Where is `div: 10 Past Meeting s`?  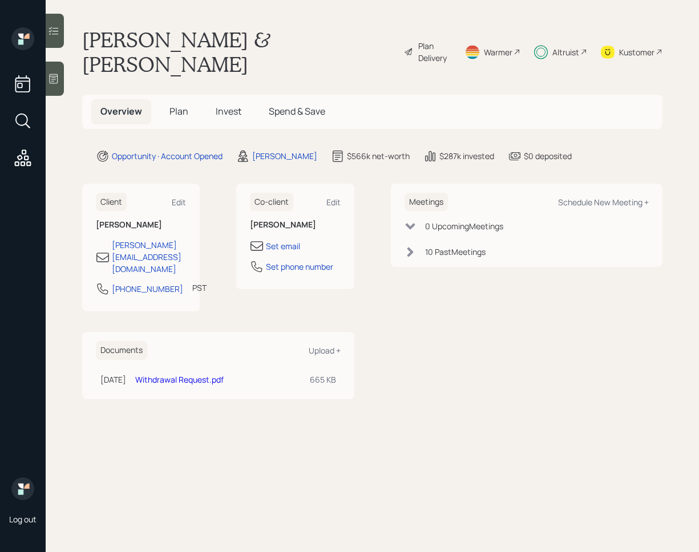
div: 10 Past Meeting s is located at coordinates (455, 252).